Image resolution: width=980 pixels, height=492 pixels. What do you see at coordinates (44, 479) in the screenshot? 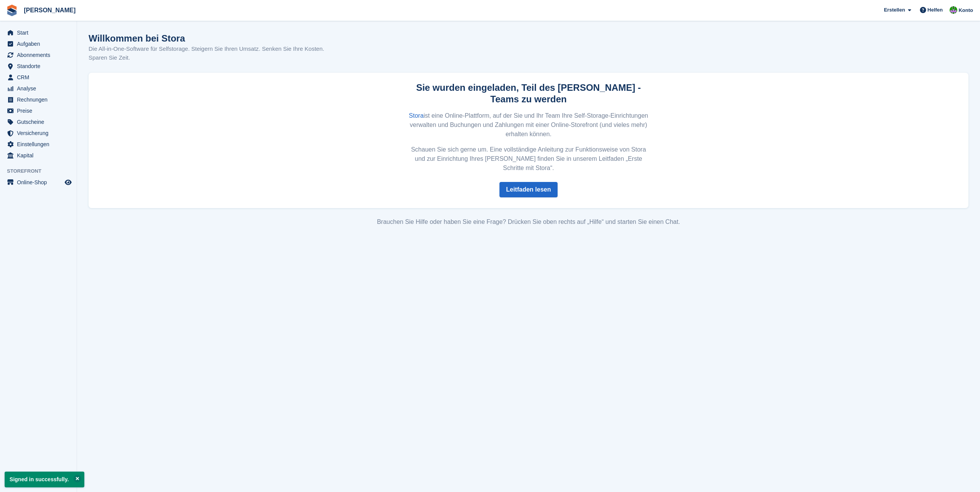
I see `p: Signed in successfully.` at bounding box center [44, 479].